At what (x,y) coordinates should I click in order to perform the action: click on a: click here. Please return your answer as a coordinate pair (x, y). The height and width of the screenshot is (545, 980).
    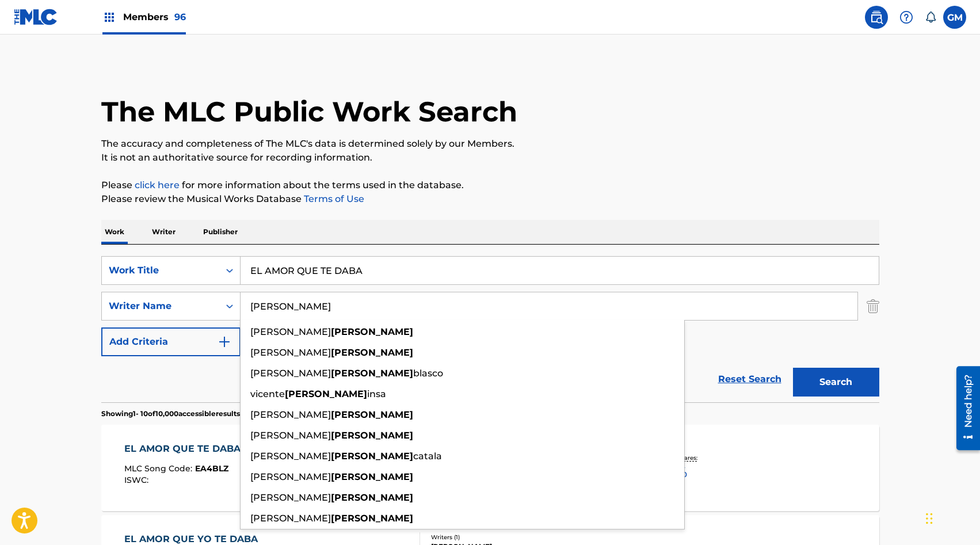
    Looking at the image, I should click on (157, 185).